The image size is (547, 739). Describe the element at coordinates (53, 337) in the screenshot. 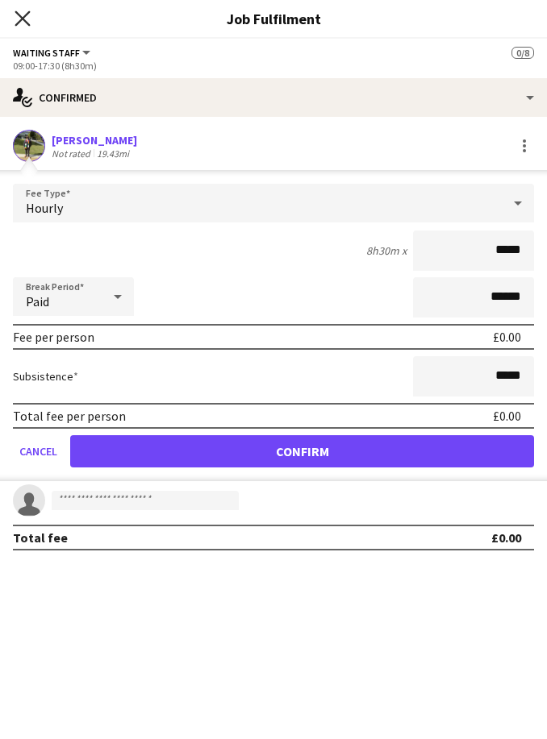

I see `div: Fee per person` at that location.